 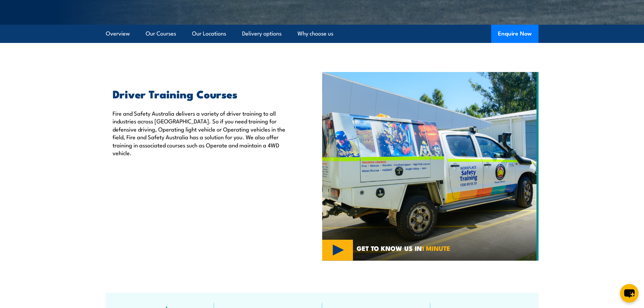 What do you see at coordinates (403, 248) in the screenshot?
I see `span: GET TO KNOW US IN` at bounding box center [403, 248].